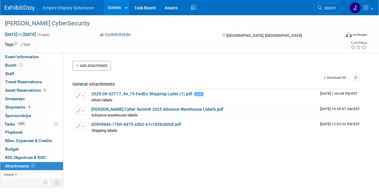  Describe the element at coordinates (92, 66) in the screenshot. I see `button: Add Attachment` at that location.